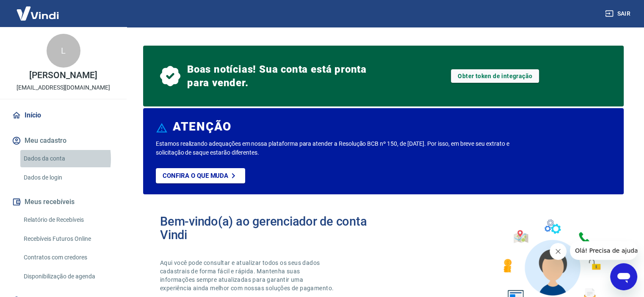 The image size is (644, 297). Describe the element at coordinates (272, 228) in the screenshot. I see `h2: Bem-vindo(a) ao gerenciador de conta Vindi` at that location.